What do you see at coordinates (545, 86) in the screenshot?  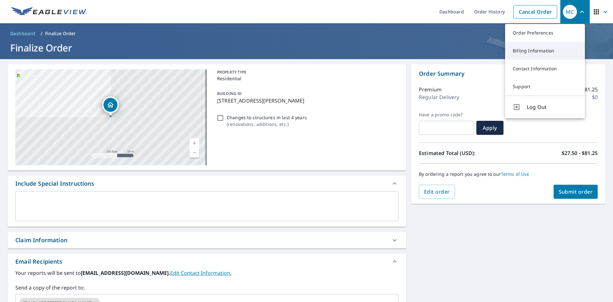 I see `a: Support` at bounding box center [545, 86].